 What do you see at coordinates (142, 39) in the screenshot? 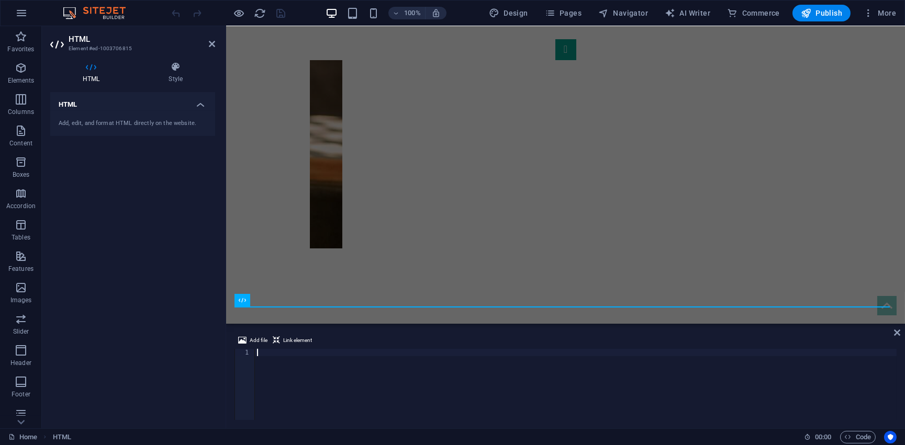
I see `h2: HTML` at bounding box center [142, 39].